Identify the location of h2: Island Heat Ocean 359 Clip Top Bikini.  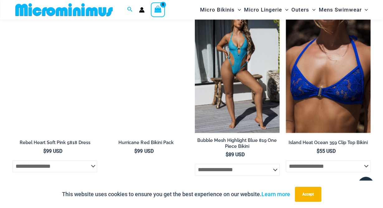
(328, 143).